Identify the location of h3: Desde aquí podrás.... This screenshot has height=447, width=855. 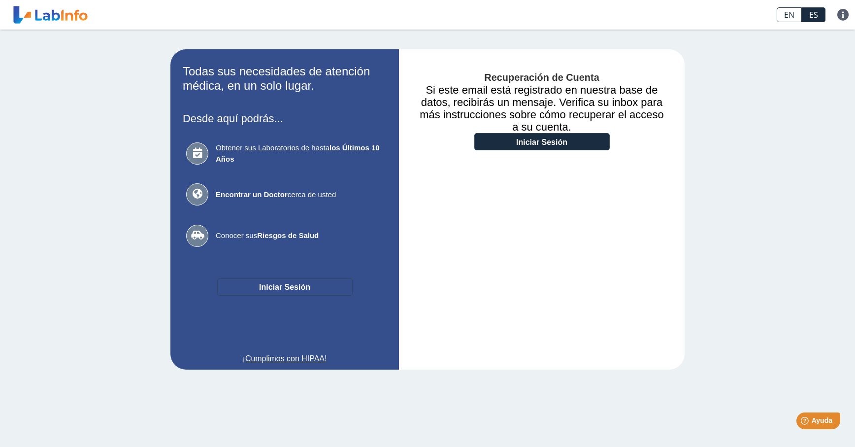
(285, 118).